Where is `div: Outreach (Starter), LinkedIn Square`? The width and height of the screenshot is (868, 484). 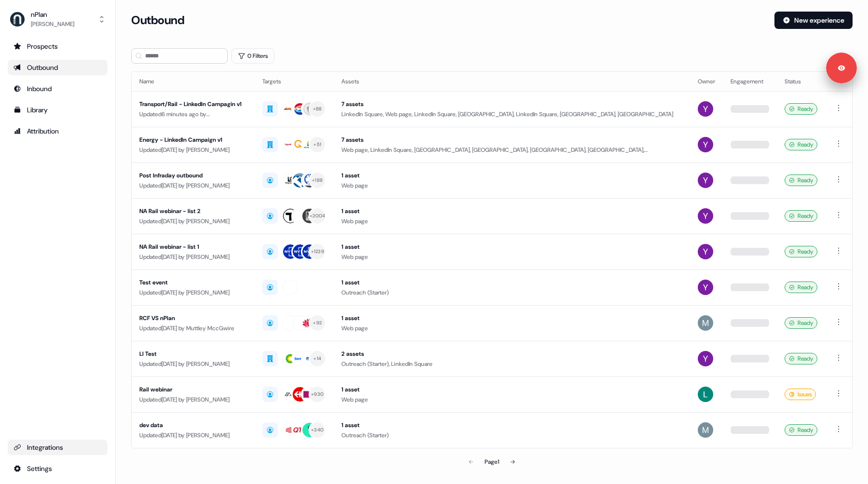
div: Outreach (Starter), LinkedIn Square is located at coordinates (512, 364).